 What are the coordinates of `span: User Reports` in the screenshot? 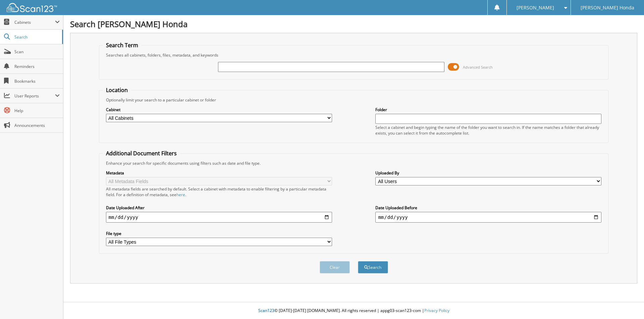 It's located at (35, 96).